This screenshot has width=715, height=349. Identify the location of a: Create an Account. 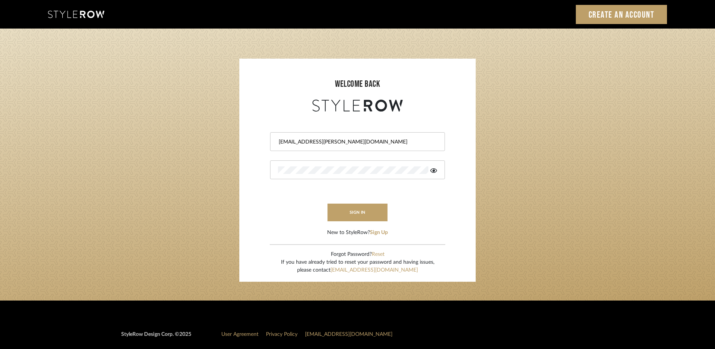
(622, 14).